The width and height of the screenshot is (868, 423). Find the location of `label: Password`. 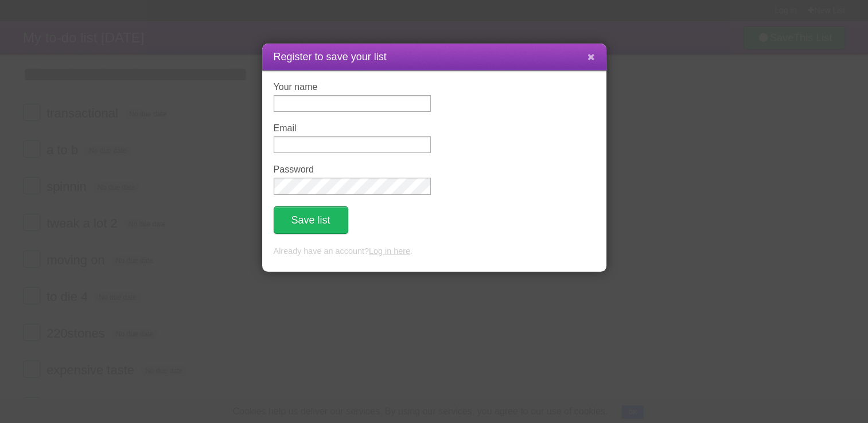

label: Password is located at coordinates (352, 170).